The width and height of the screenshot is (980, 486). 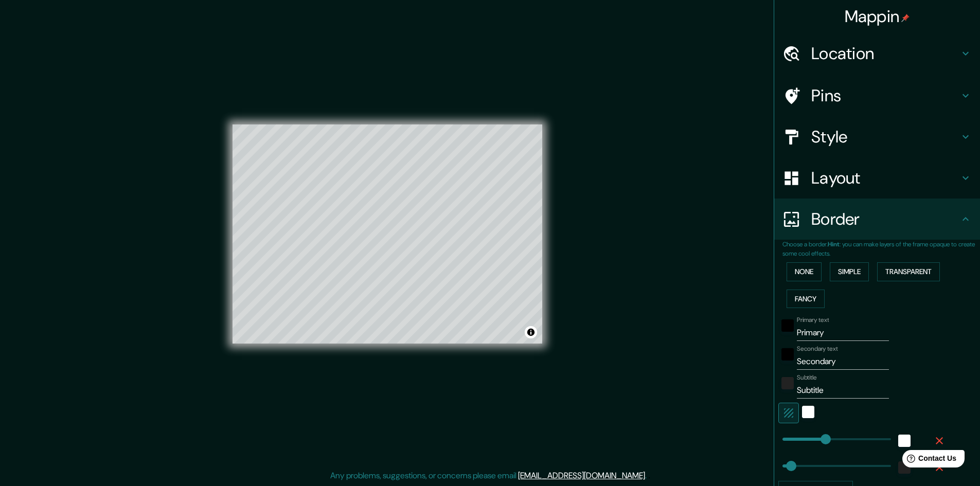 What do you see at coordinates (49, 12) in the screenshot?
I see `span: Contact Us` at bounding box center [49, 12].